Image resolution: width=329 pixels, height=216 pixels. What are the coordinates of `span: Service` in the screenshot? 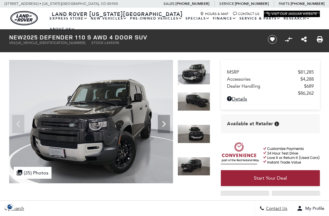 It's located at (226, 4).